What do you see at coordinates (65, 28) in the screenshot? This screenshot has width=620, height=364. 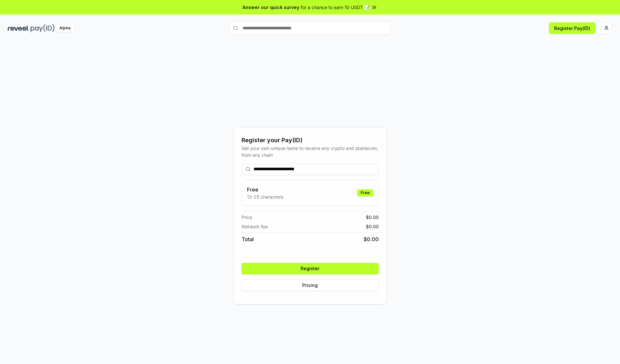 I see `div: Alpha` at bounding box center [65, 28].